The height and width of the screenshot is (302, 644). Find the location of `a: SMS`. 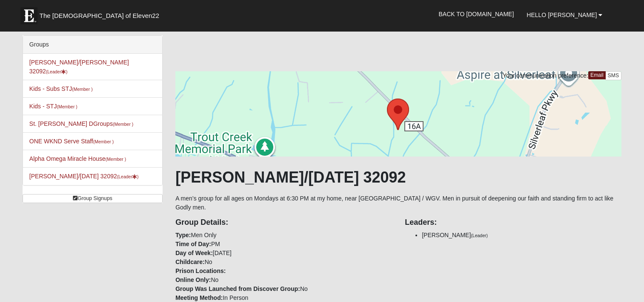

a: SMS is located at coordinates (613, 76).